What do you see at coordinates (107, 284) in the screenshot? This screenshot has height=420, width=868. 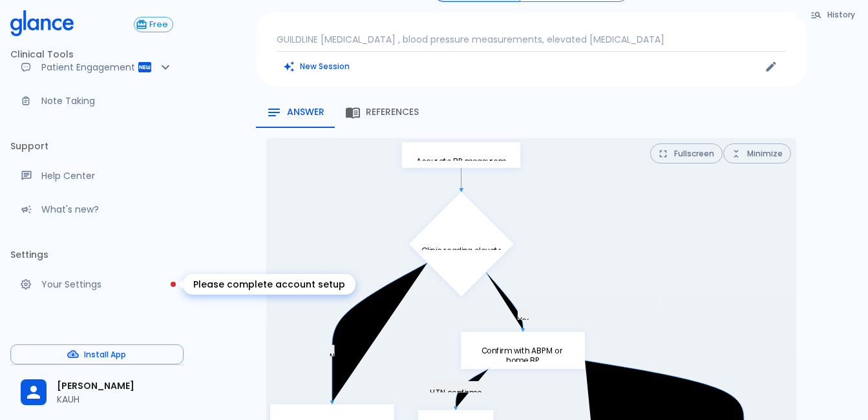 I see `p: Your Settings` at bounding box center [107, 284].